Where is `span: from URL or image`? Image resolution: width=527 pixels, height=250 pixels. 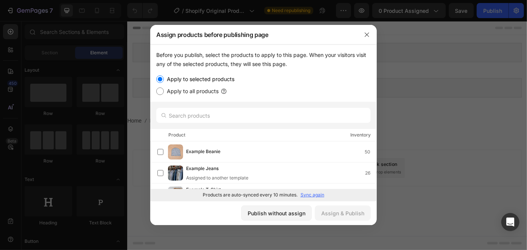
span: from URL or image is located at coordinates (223, 171).